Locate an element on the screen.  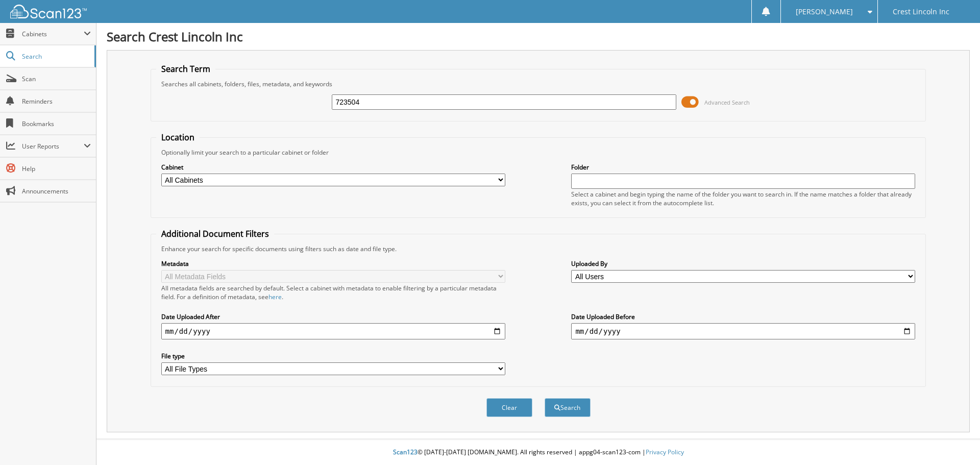
span: Advanced Search is located at coordinates (727, 102).